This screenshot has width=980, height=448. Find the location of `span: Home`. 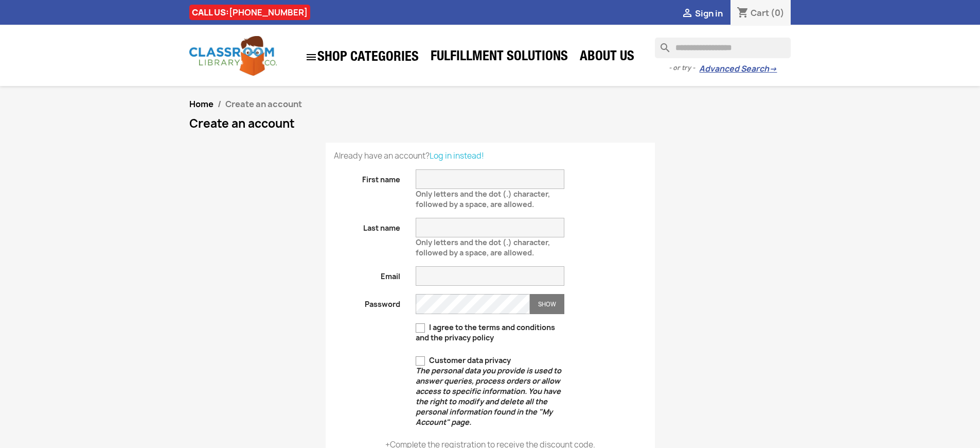

span: Home is located at coordinates (201, 104).